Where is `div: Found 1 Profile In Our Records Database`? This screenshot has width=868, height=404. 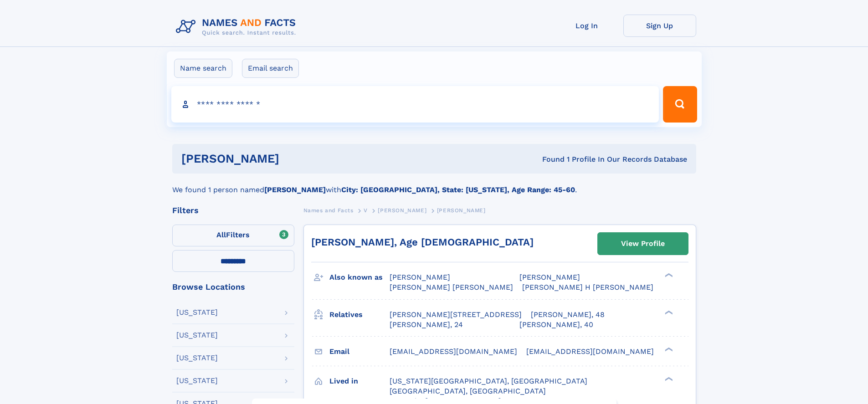 div: Found 1 Profile In Our Records Database is located at coordinates (549, 160).